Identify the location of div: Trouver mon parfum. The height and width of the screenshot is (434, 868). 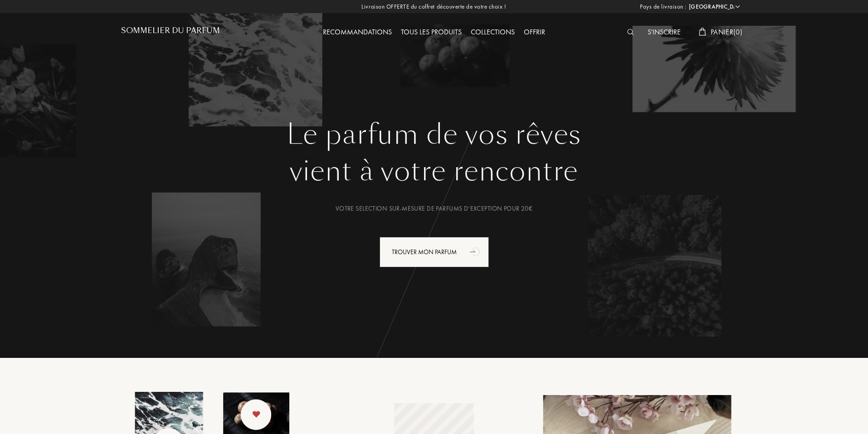
(434, 252).